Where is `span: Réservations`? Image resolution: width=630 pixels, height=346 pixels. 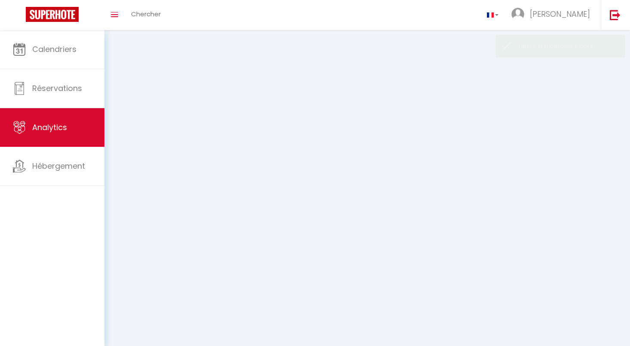 span: Réservations is located at coordinates (57, 88).